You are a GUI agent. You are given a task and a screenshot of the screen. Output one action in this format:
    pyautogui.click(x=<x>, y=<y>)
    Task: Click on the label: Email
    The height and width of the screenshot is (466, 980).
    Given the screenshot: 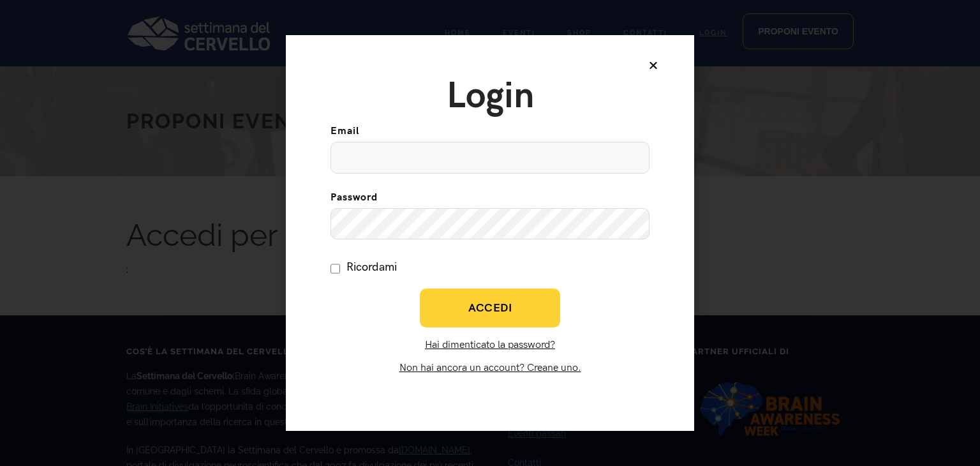 What is the action you would take?
    pyautogui.click(x=490, y=132)
    